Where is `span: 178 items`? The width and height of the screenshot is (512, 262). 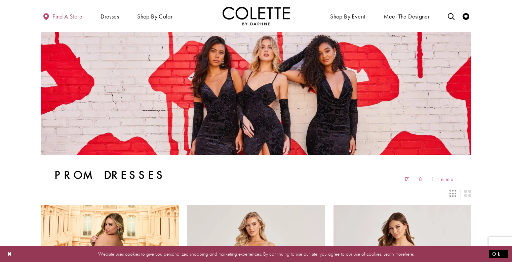 span: 178 items is located at coordinates (431, 179).